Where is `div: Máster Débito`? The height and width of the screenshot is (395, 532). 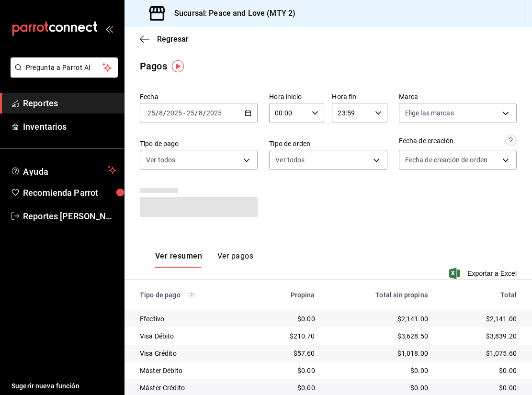
div: Máster Débito is located at coordinates (194, 371).